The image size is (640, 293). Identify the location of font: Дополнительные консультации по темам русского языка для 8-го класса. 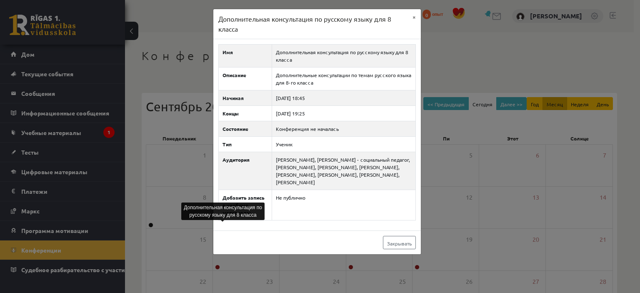
(343, 79).